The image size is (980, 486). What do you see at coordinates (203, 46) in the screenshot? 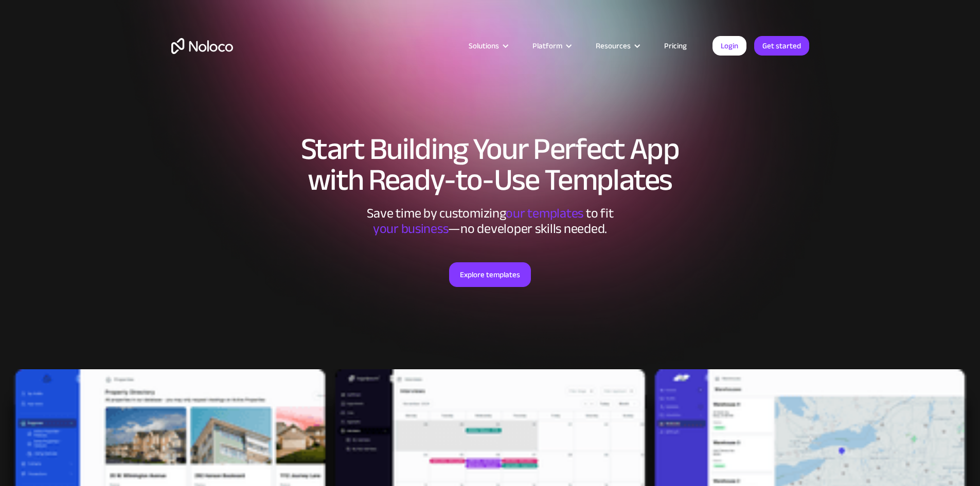
I see `a: home` at bounding box center [203, 46].